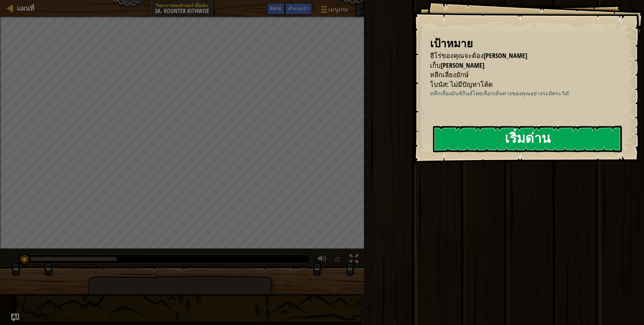 The image size is (644, 325). Describe the element at coordinates (520, 84) in the screenshot. I see `li: โบนัส: ไม่มีปัญหาโค้ด` at that location.